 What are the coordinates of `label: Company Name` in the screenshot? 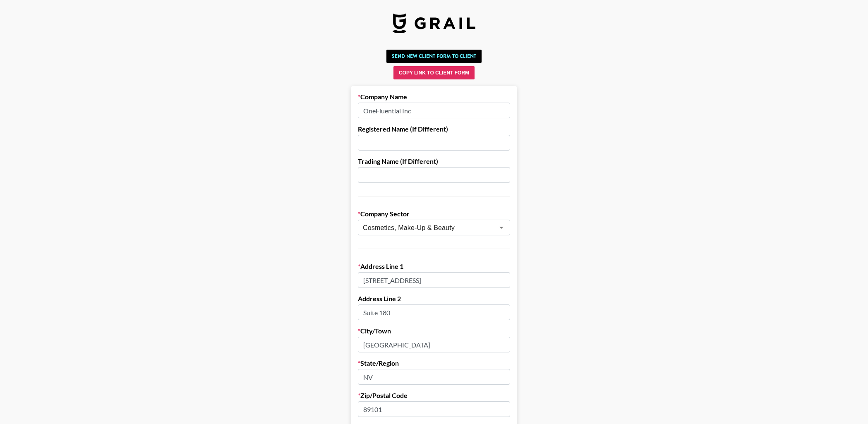 It's located at (434, 97).